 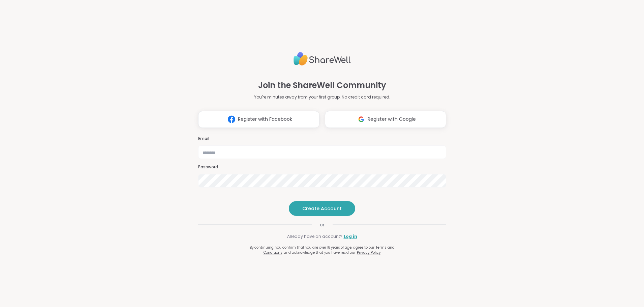 What do you see at coordinates (315, 236) in the screenshot?
I see `span: Already have an account?` at bounding box center [315, 236].